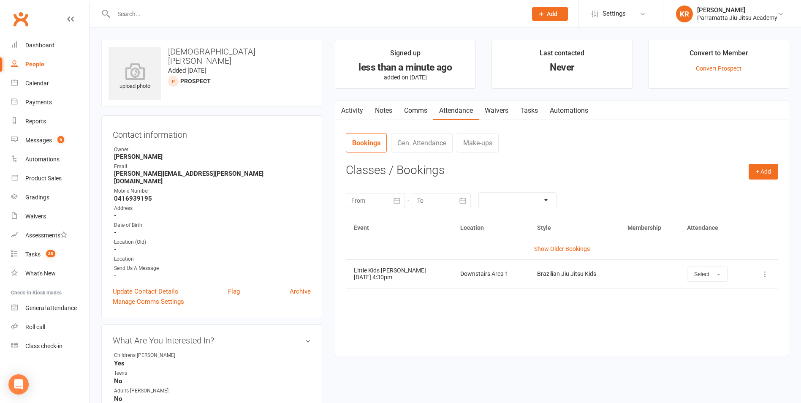 Image resolution: width=801 pixels, height=403 pixels. Describe the element at coordinates (51, 253) in the screenshot. I see `span: 38` at that location.